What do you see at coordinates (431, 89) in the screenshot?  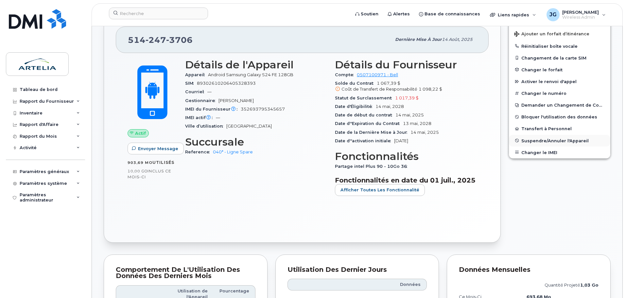 I see `span: 1 098,22 $` at bounding box center [431, 89].